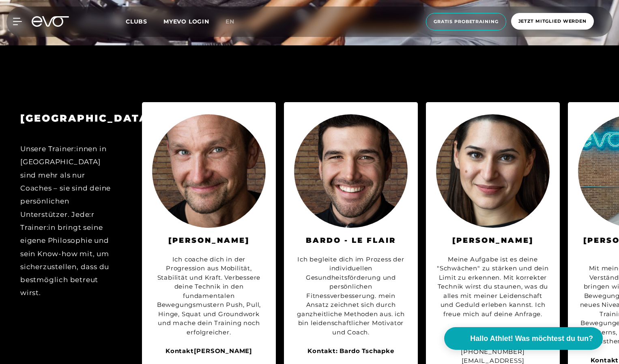 The height and width of the screenshot is (364, 619). What do you see at coordinates (179, 351) in the screenshot?
I see `strong: Kontakt` at bounding box center [179, 351].